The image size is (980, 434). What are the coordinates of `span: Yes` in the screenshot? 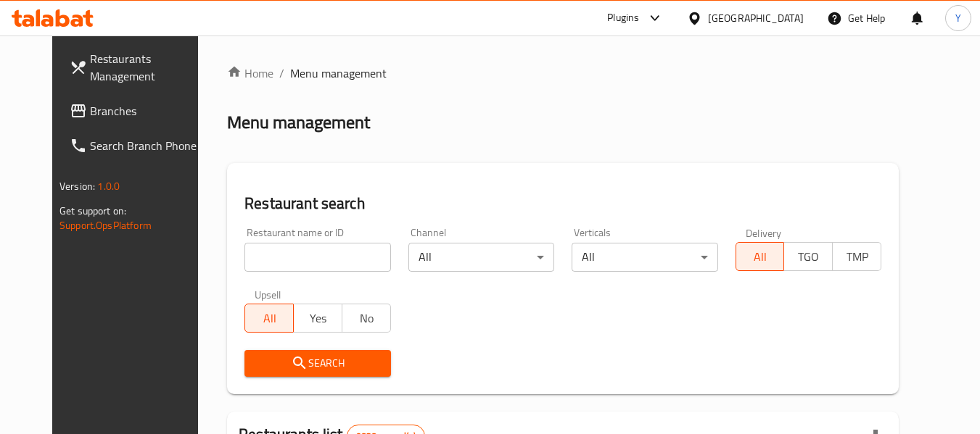 It's located at (318, 319).